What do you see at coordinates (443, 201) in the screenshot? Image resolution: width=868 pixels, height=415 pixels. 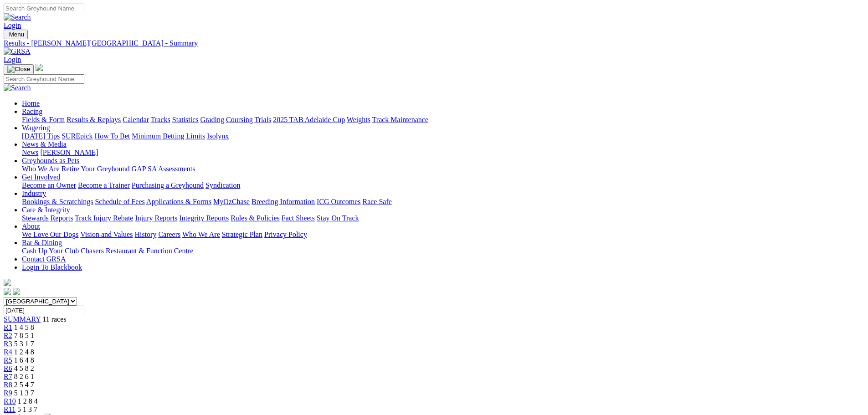 I see `div: Industry` at bounding box center [443, 201].